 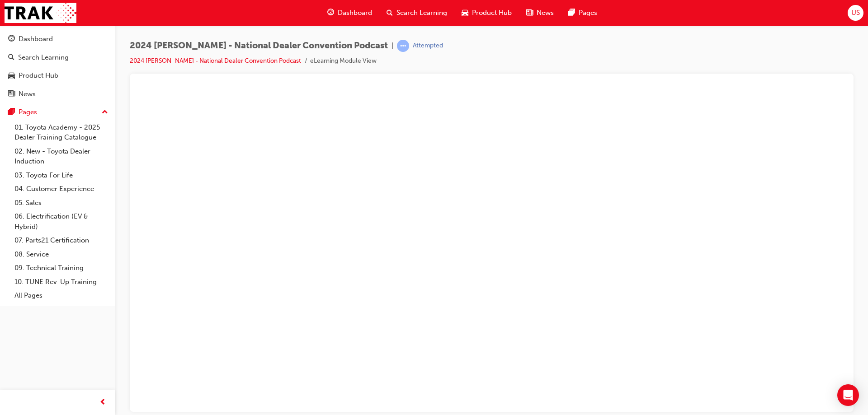 What do you see at coordinates (61, 254) in the screenshot?
I see `a: 08. Service` at bounding box center [61, 254].